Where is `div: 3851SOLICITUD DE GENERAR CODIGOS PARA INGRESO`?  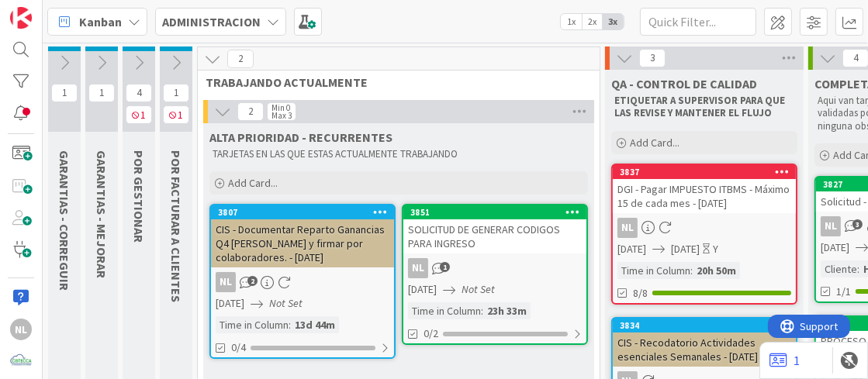 div: 3851SOLICITUD DE GENERAR CODIGOS PARA INGRESO is located at coordinates (495, 229).